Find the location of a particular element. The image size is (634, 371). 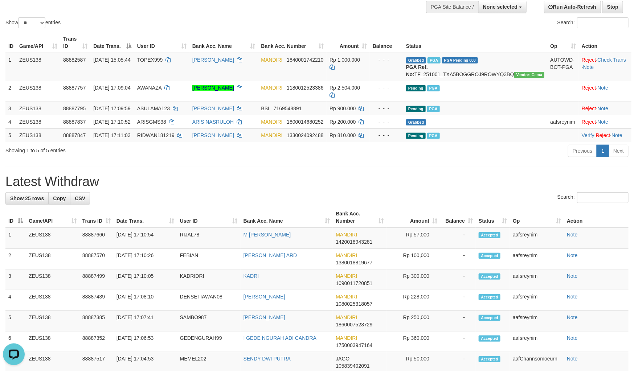

a: Copy is located at coordinates (59, 198).